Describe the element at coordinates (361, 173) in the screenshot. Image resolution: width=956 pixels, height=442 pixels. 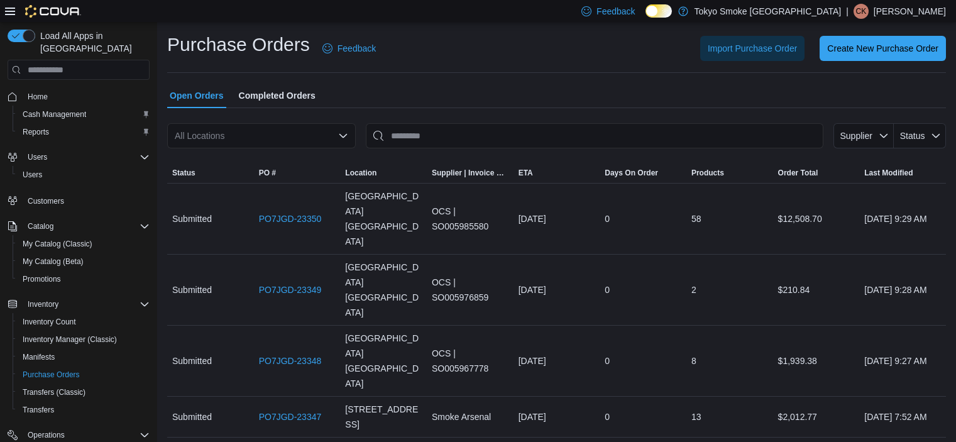
I see `div: Location` at that location.